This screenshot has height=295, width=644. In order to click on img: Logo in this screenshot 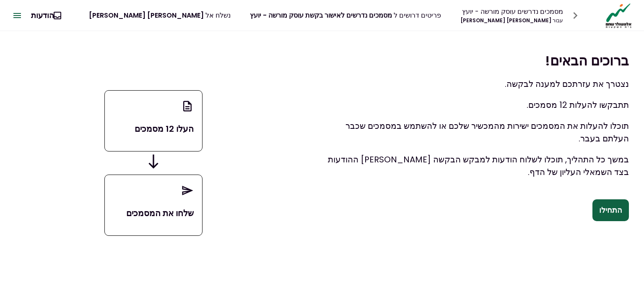, I will do `click(619, 15)`.